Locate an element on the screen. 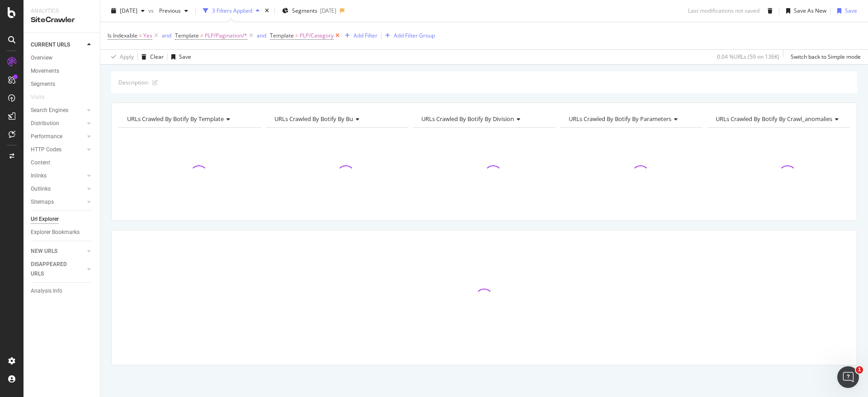 This screenshot has width=868, height=397. div: Description: is located at coordinates (133, 82).